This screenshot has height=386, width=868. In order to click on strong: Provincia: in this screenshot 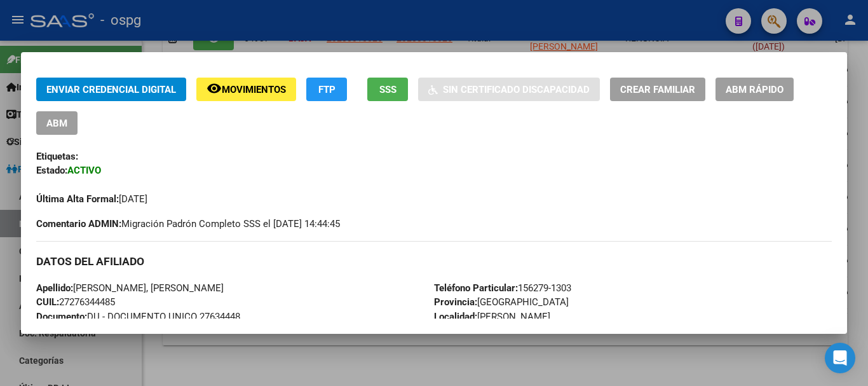, I will do `click(455, 302)`.